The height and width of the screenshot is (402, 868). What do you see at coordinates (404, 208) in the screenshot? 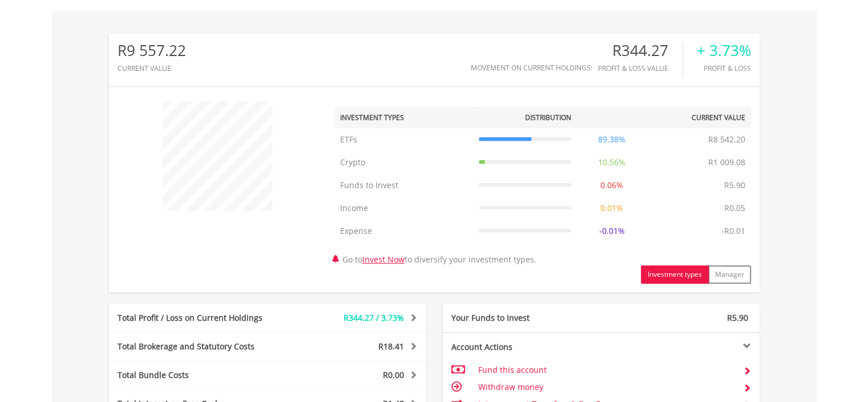
I see `td: Income` at bounding box center [404, 208].